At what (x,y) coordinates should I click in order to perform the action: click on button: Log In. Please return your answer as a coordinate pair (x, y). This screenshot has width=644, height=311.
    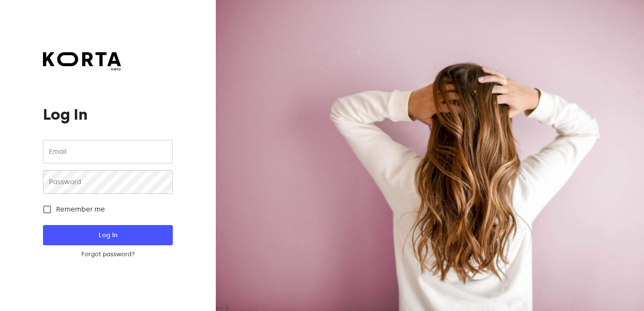
    Looking at the image, I should click on (108, 235).